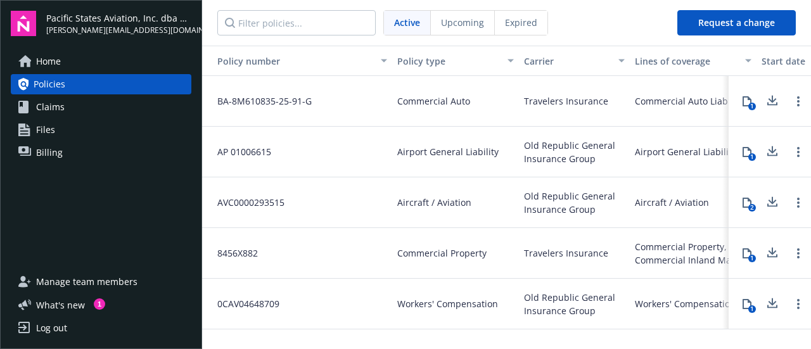 This screenshot has height=349, width=811. I want to click on span: What ' s new, so click(60, 305).